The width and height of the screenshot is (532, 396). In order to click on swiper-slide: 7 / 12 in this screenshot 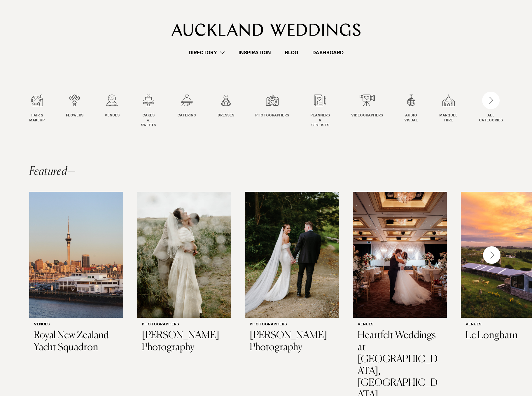, I will do `click(278, 111)`.